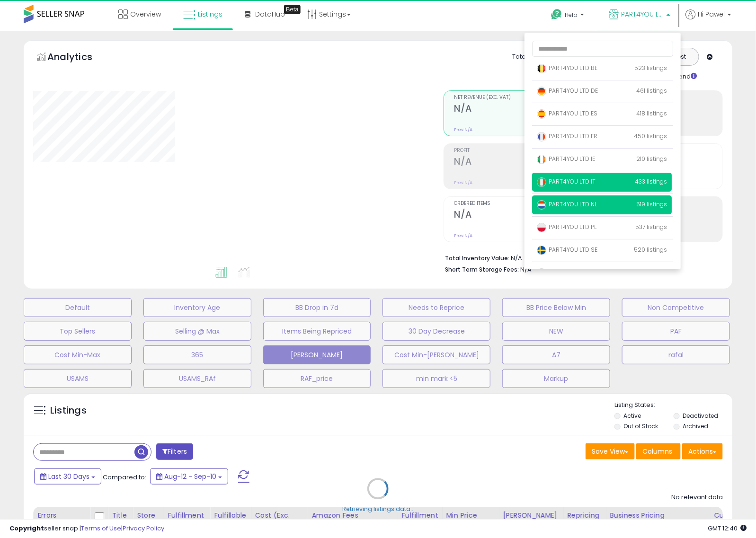 This screenshot has width=756, height=538. What do you see at coordinates (77, 308) in the screenshot?
I see `button: Default` at bounding box center [77, 308].